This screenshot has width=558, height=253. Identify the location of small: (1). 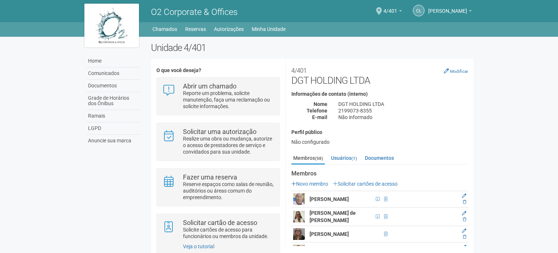
(354, 158).